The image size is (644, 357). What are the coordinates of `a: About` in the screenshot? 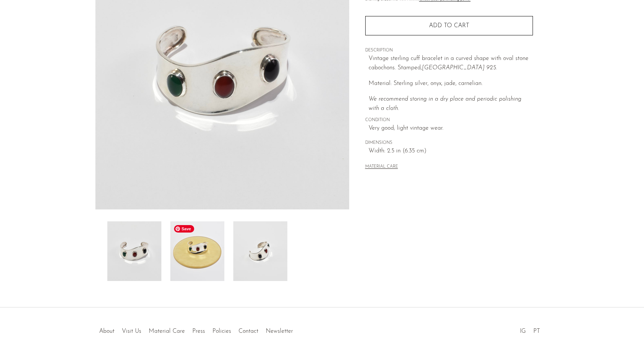 It's located at (106, 331).